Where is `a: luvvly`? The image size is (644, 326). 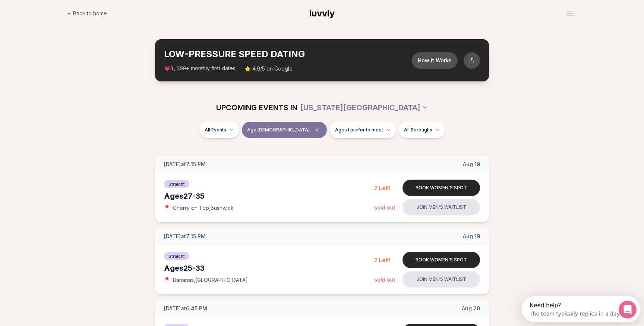
a: luvvly is located at coordinates (322, 13).